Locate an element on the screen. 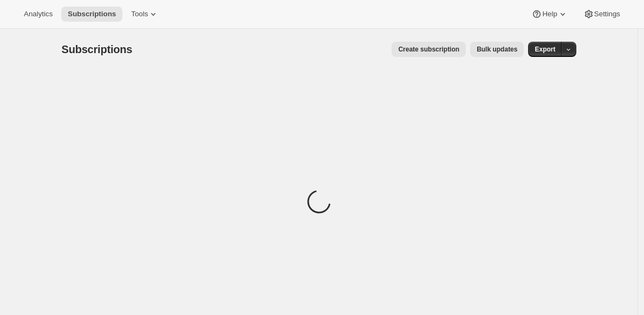  button: Create subscription is located at coordinates (429, 50).